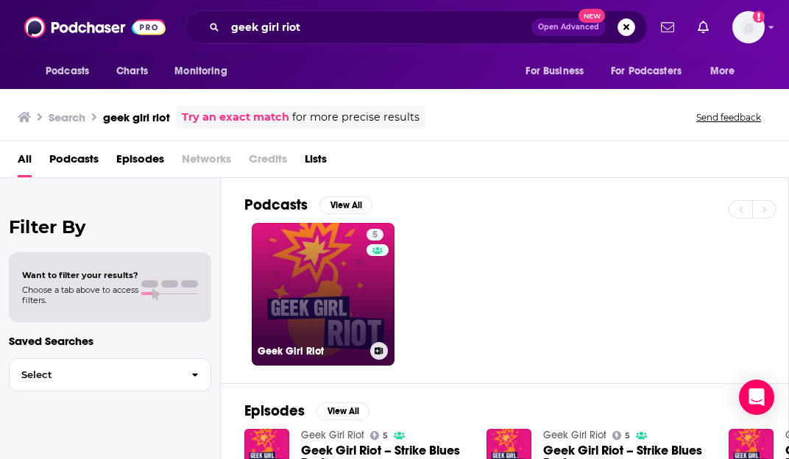 Image resolution: width=789 pixels, height=459 pixels. Describe the element at coordinates (748, 27) in the screenshot. I see `button: Show profile menu` at that location.